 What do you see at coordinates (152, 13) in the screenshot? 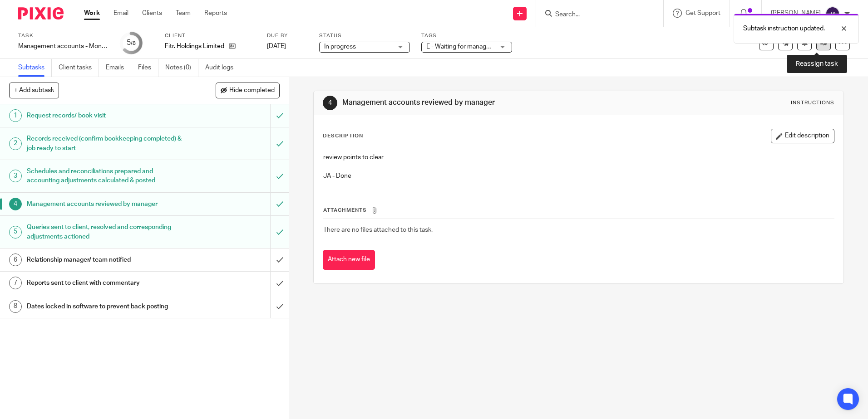
I see `a: Clients` at bounding box center [152, 13].